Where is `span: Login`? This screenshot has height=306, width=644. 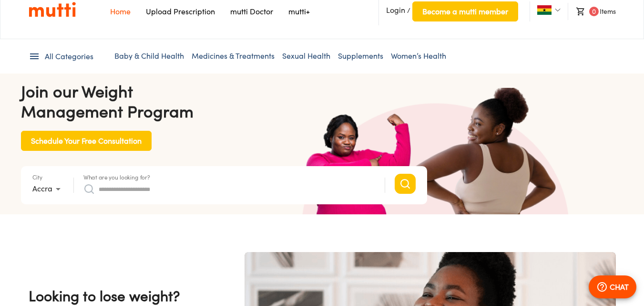 span: Login is located at coordinates (396, 10).